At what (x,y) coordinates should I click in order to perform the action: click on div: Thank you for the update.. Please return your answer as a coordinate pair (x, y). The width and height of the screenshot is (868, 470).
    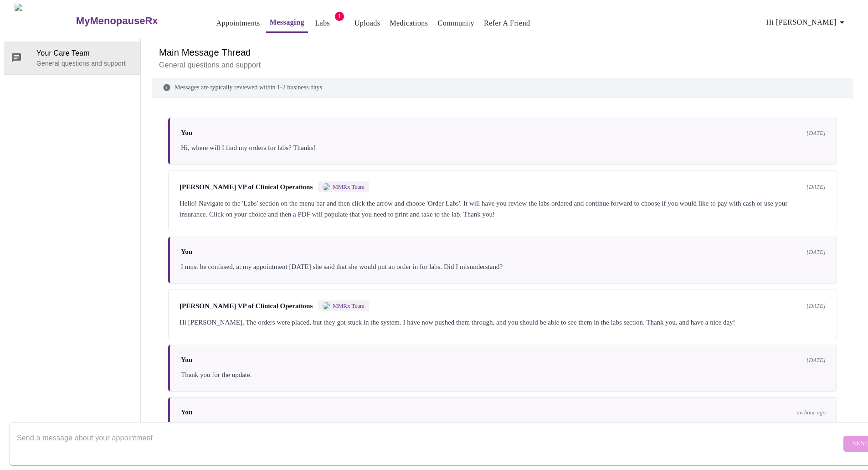
    Looking at the image, I should click on (503, 375).